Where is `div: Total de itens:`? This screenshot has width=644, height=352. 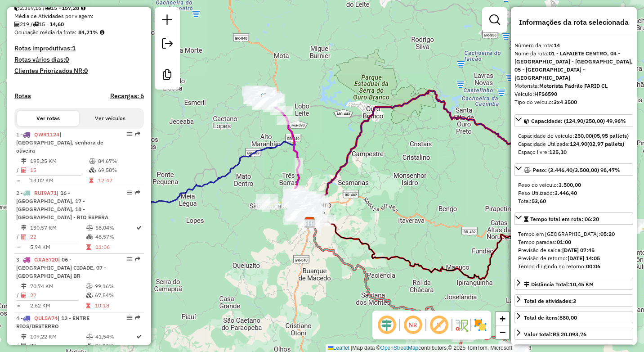
div: Total de itens: is located at coordinates (551, 318).